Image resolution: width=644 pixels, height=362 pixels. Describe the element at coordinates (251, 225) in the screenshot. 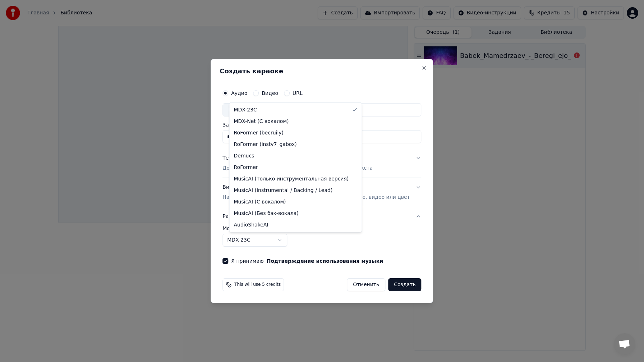

I see `span: AudioShakeAI` at that location.